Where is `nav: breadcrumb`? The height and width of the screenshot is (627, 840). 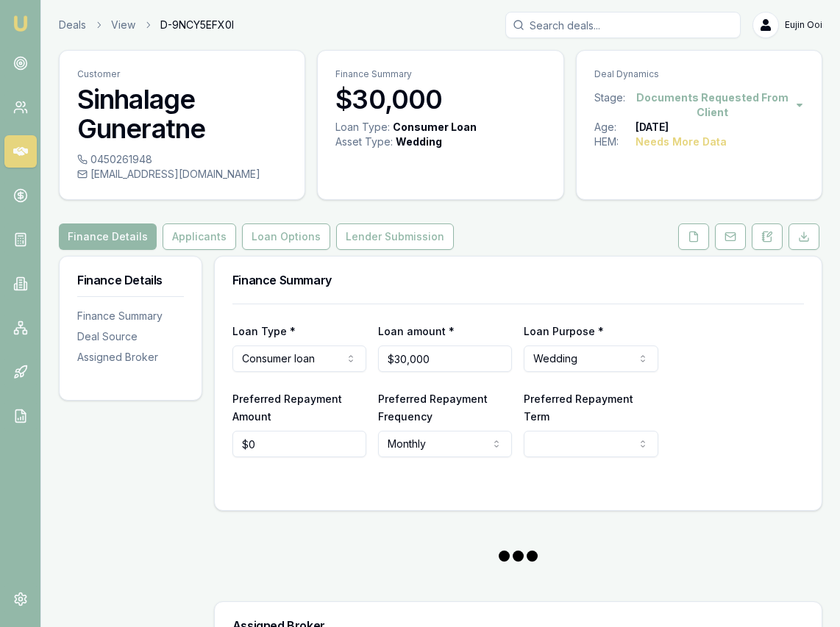
nav: breadcrumb is located at coordinates (146, 25).